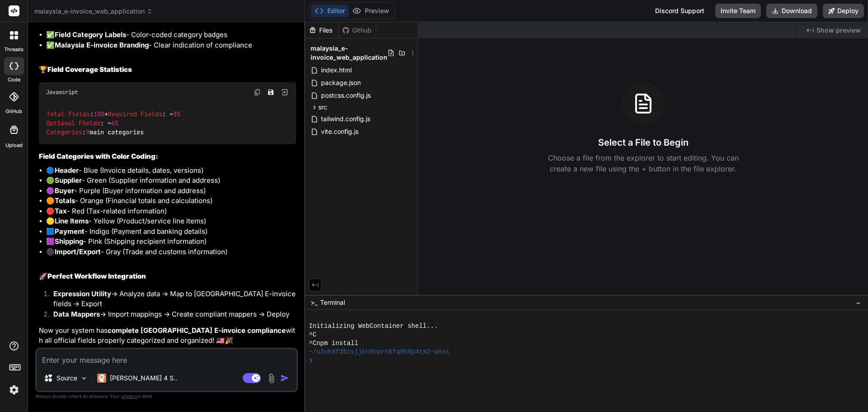  Describe the element at coordinates (171, 35) in the screenshot. I see `li: ✅ - Color-coded category badges` at that location.